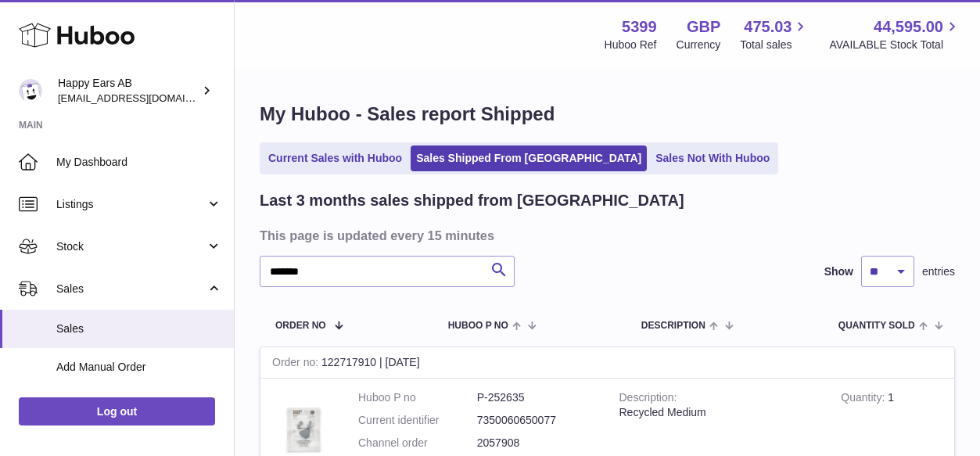  What do you see at coordinates (774, 44) in the screenshot?
I see `span: Total sales` at bounding box center [774, 44].